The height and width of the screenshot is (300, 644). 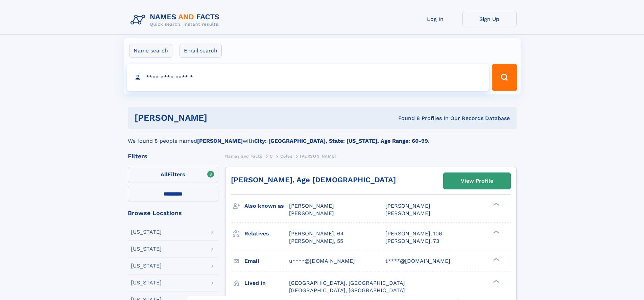 I want to click on label: Name search, so click(x=151, y=50).